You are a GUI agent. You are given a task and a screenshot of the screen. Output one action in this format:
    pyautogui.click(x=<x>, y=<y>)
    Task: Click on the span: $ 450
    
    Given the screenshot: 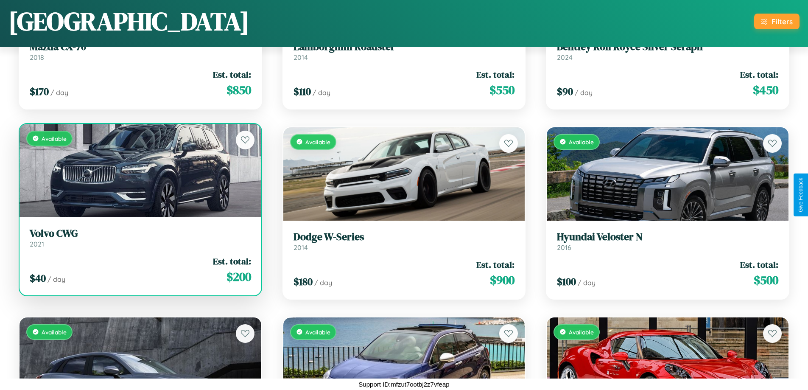 What is the action you would take?
    pyautogui.click(x=766, y=90)
    